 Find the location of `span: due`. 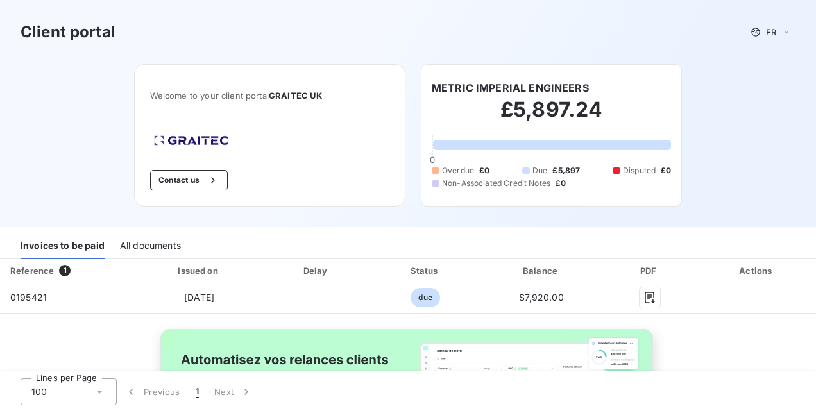

span: due is located at coordinates (424, 298).